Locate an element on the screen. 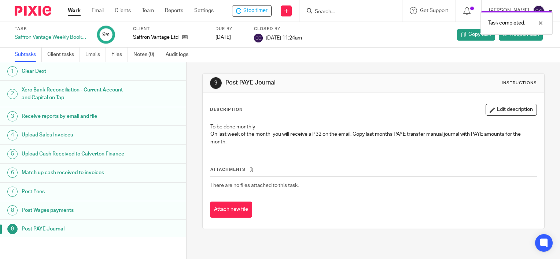 Image resolution: width=560 pixels, height=259 pixels. h1: Xero Bank Reconciliation - Current Account and Capital on Tap is located at coordinates (74, 94).